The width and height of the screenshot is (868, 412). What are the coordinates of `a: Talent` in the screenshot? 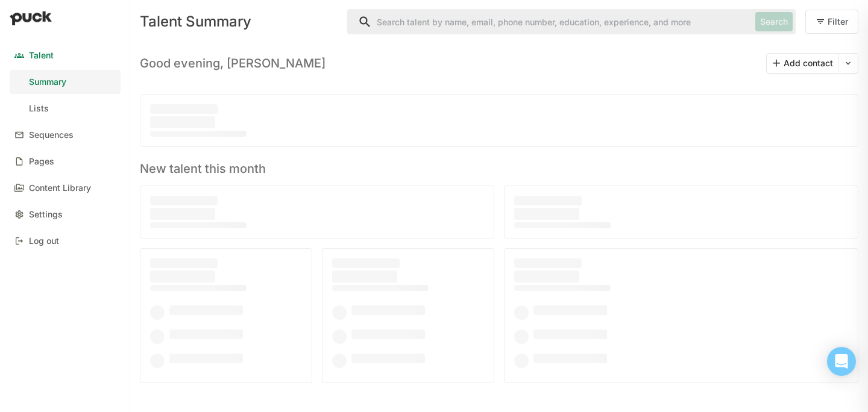 It's located at (65, 56).